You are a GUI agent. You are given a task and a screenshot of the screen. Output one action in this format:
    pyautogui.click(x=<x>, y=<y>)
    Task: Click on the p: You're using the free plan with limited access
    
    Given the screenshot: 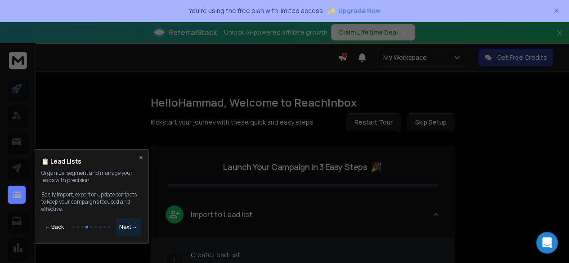 What is the action you would take?
    pyautogui.click(x=255, y=11)
    